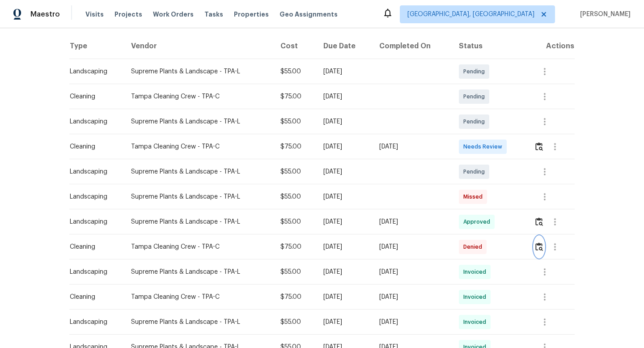  I want to click on span: Visits, so click(94, 14).